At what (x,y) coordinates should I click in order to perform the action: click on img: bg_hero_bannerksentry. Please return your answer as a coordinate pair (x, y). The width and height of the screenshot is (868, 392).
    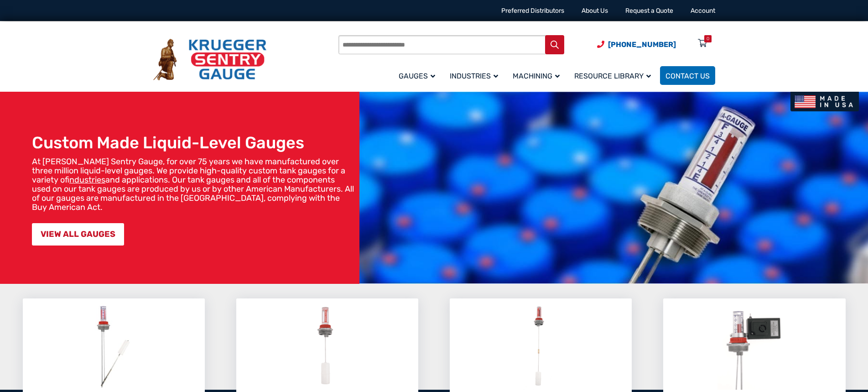
    Looking at the image, I should click on (613, 187).